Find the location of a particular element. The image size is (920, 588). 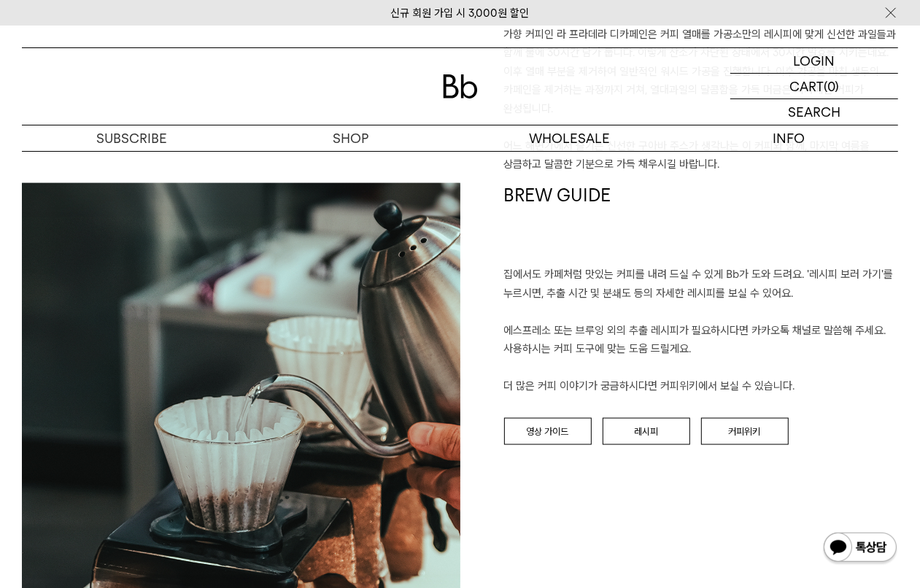

p: WHOLESALE is located at coordinates (570, 138).